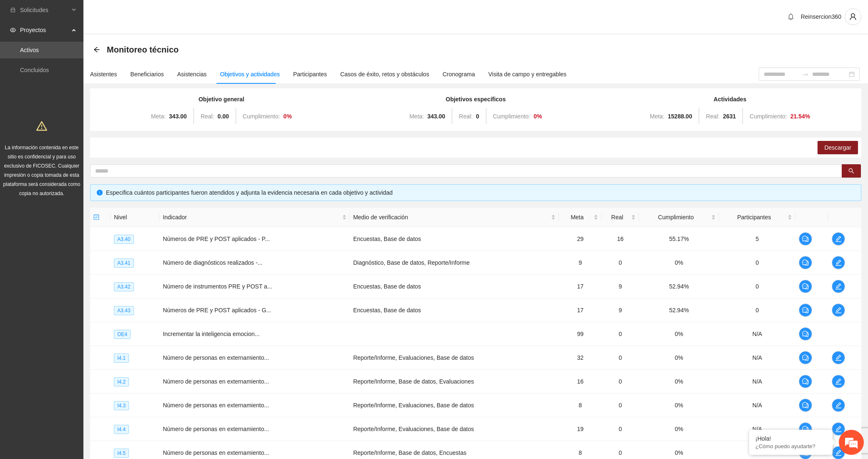 This screenshot has height=459, width=868. I want to click on span: Número de instrumentos PRE y POST a..., so click(218, 286).